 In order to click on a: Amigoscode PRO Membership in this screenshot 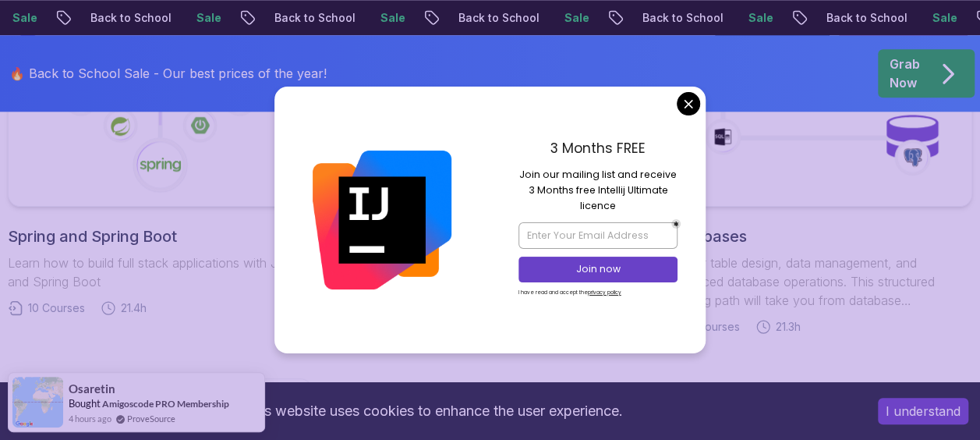, I will do `click(165, 403)`.